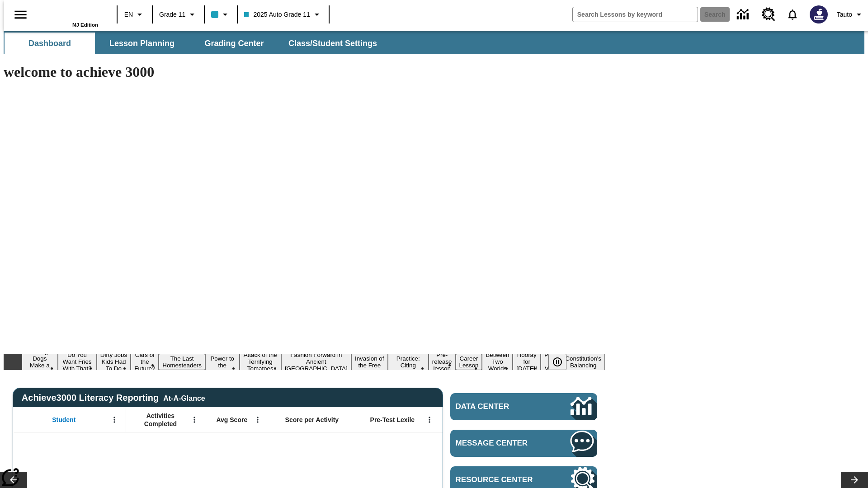  What do you see at coordinates (393, 420) in the screenshot?
I see `span: Pre-Test Lexile` at bounding box center [393, 420].